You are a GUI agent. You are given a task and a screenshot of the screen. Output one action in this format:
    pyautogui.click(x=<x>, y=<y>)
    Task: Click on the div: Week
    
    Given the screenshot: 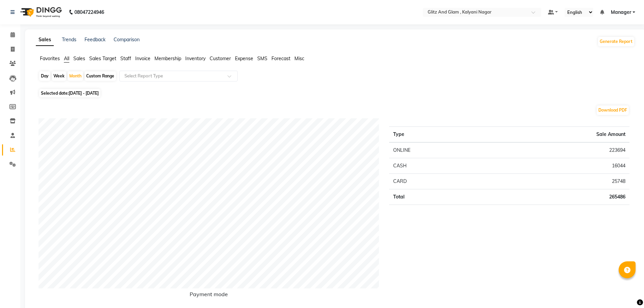 What is the action you would take?
    pyautogui.click(x=59, y=76)
    